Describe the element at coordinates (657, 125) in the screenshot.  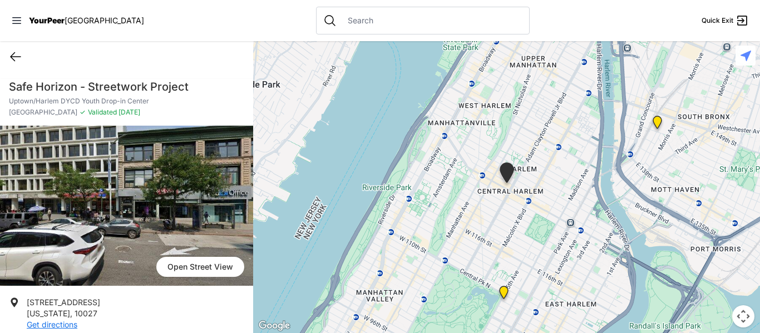
I see `div: Harm Reduction Center` at that location.